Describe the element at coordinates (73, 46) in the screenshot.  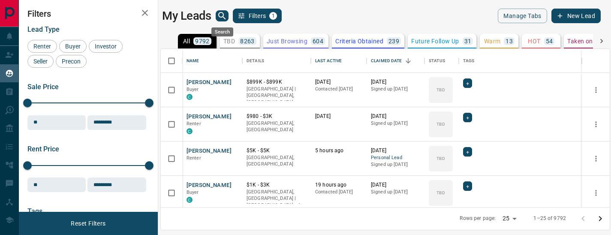
I see `div: Buyer` at that location.